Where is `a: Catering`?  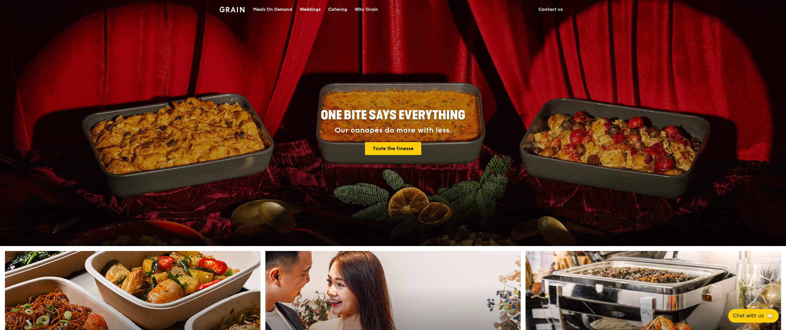
a: Catering is located at coordinates (338, 10).